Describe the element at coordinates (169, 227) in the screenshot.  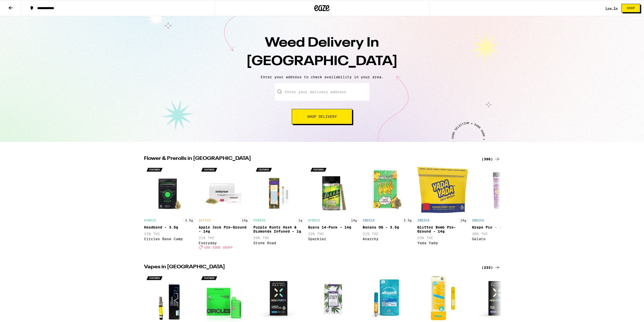
I see `div: Headband - 3.5g` at that location.